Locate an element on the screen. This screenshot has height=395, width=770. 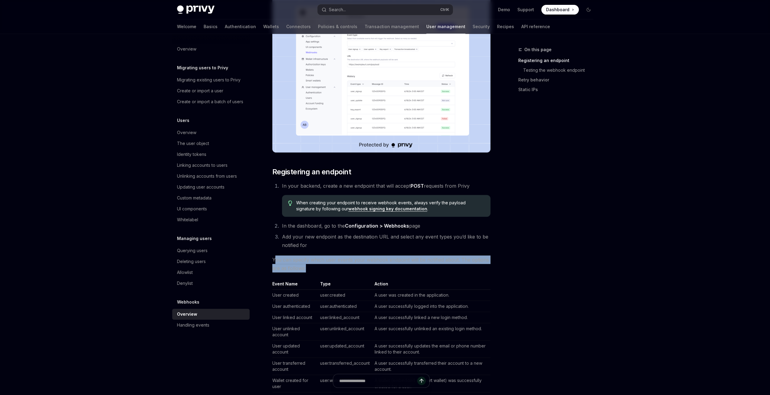
a: Handling events is located at coordinates (211, 325).